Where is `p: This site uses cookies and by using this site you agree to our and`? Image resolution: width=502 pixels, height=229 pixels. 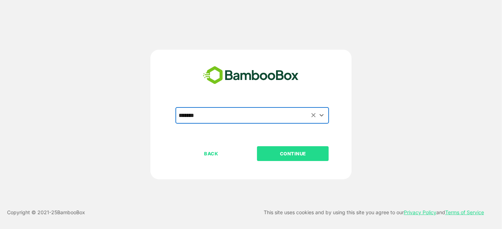 p: This site uses cookies and by using this site you agree to our and is located at coordinates (374, 213).